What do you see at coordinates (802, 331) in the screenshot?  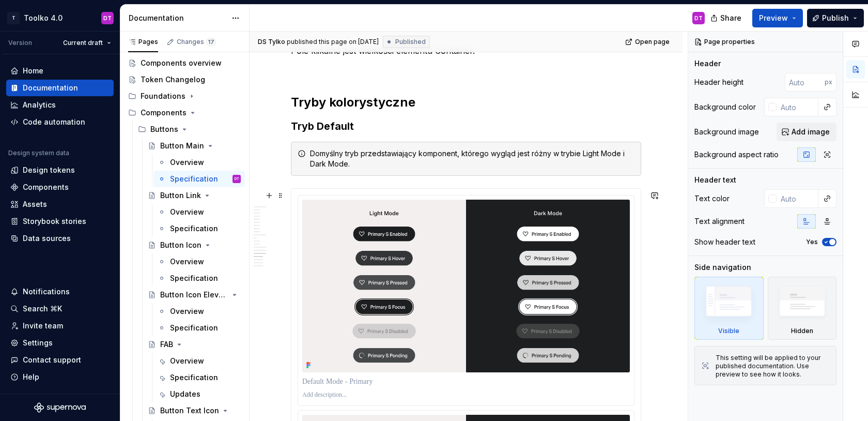 I see `div: Hidden` at bounding box center [802, 331].